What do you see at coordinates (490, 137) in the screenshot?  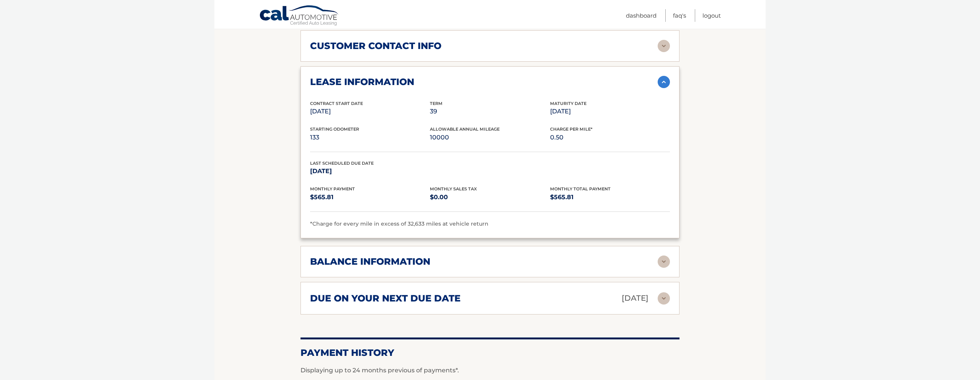 I see `p: 10000` at bounding box center [490, 137].